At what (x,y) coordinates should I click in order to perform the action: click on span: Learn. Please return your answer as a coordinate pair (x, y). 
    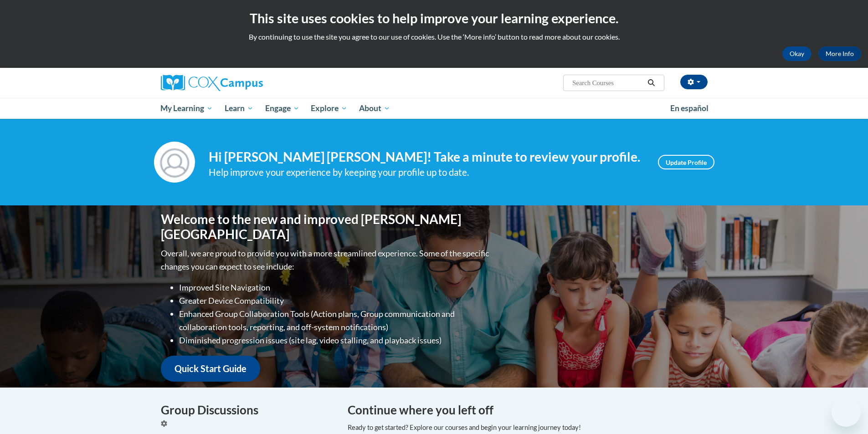
    Looking at the image, I should click on (239, 108).